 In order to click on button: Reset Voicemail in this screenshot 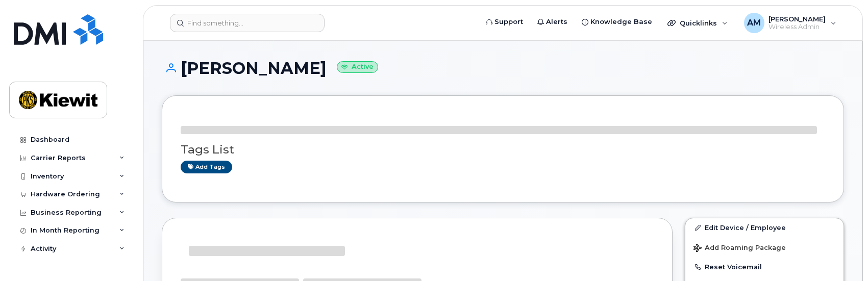, I will do `click(764, 267)`.